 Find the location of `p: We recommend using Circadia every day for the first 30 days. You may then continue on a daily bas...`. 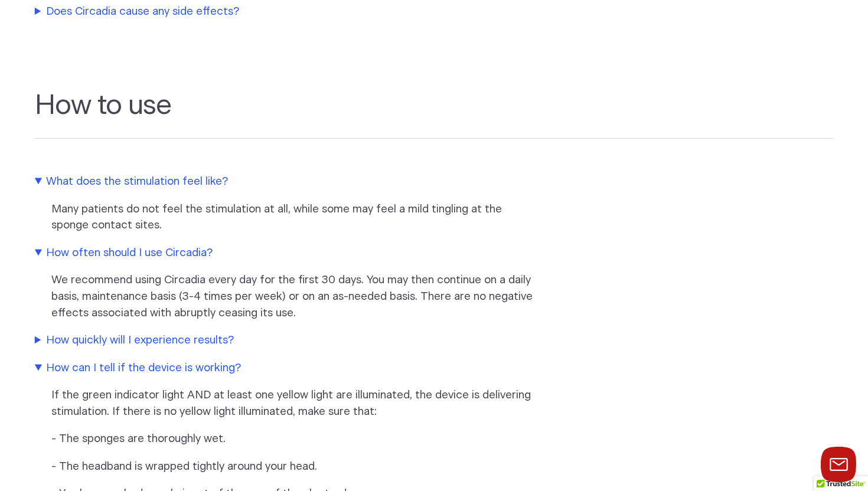

p: We recommend using Circadia every day for the first 30 days. You may then continue on a daily bas... is located at coordinates (292, 297).